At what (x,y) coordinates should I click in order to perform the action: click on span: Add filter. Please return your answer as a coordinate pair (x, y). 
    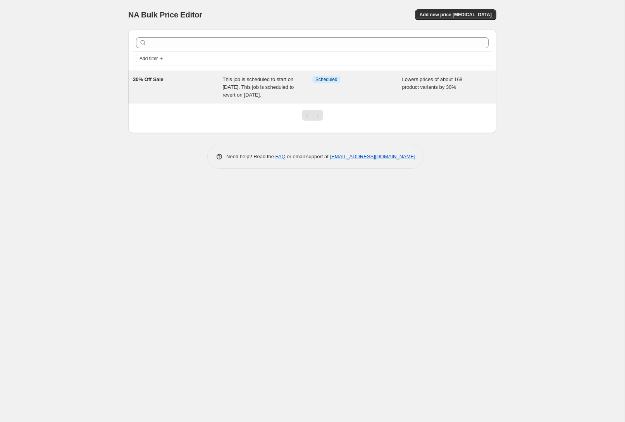
    Looking at the image, I should click on (149, 59).